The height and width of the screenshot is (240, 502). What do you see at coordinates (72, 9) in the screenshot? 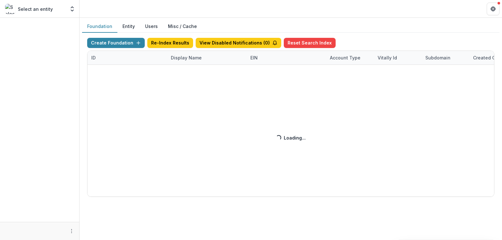
I see `button: Open entity switcher` at bounding box center [72, 9].